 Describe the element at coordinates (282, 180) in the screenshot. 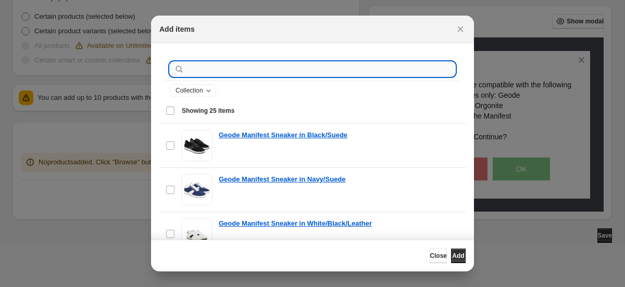

I see `a: Geode Manifest Sneaker in Navy/Suede` at that location.